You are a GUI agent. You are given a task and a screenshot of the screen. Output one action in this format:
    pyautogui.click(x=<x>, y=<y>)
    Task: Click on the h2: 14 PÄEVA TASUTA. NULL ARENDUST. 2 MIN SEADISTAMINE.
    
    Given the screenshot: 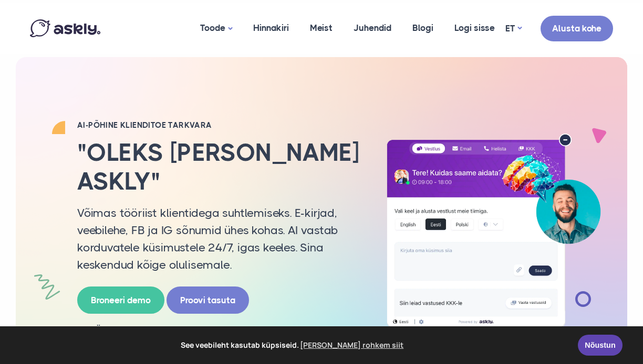 What is the action you would take?
    pyautogui.click(x=219, y=330)
    